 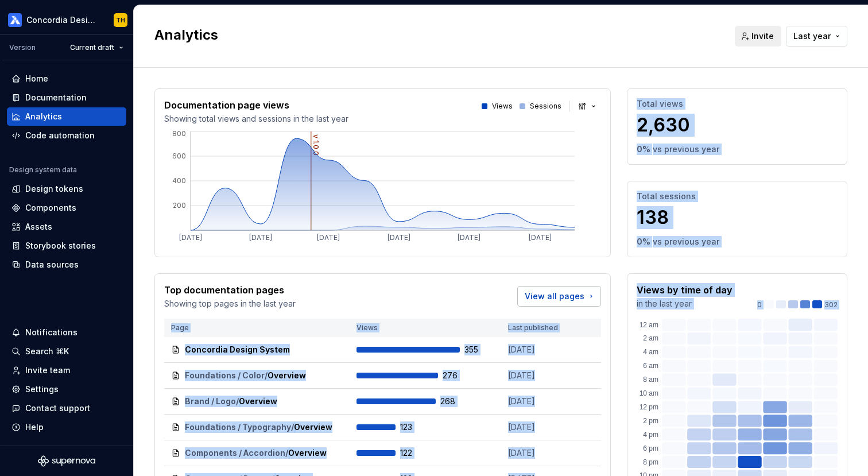 I want to click on button: Contact support, so click(x=67, y=408).